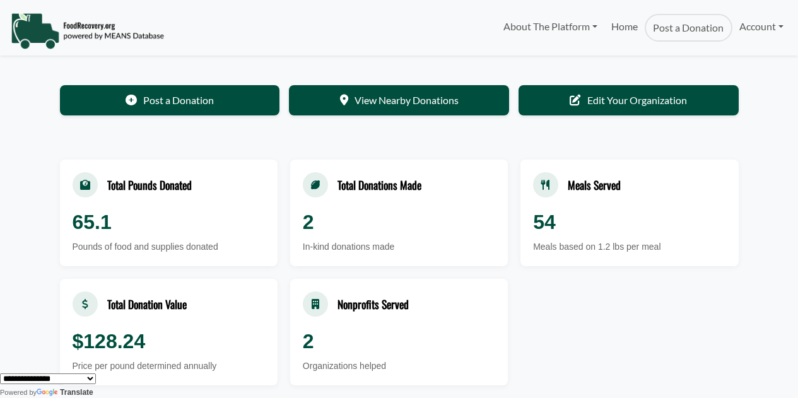 The height and width of the screenshot is (398, 798). Describe the element at coordinates (168, 247) in the screenshot. I see `div: Pounds of food and supplies donated` at that location.